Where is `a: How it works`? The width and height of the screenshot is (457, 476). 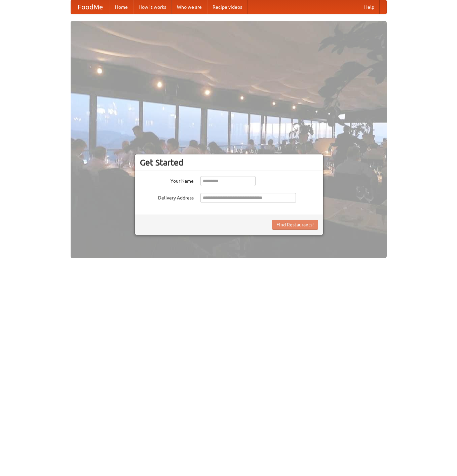
a: How it works is located at coordinates (152, 7).